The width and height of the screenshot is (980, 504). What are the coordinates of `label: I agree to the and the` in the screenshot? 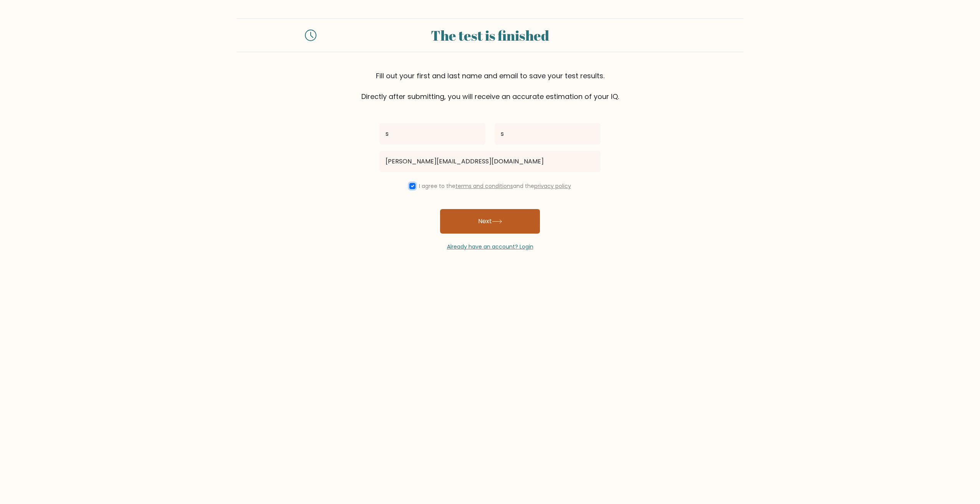 It's located at (495, 186).